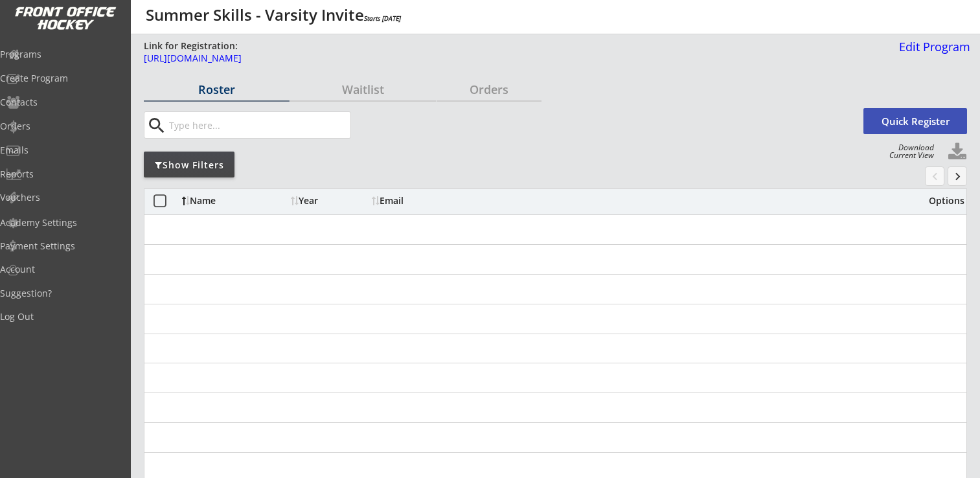  What do you see at coordinates (935, 176) in the screenshot?
I see `button: chevron_left` at bounding box center [935, 176].